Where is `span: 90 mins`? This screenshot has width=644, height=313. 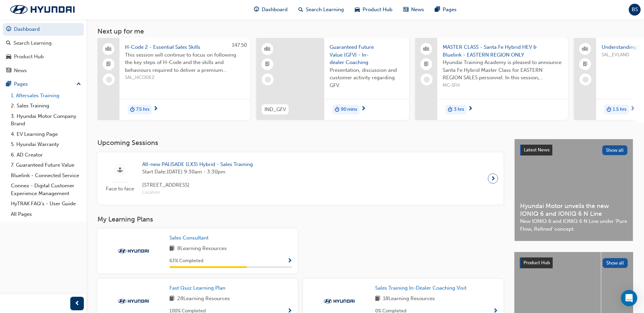
span: 90 mins is located at coordinates (349, 109).